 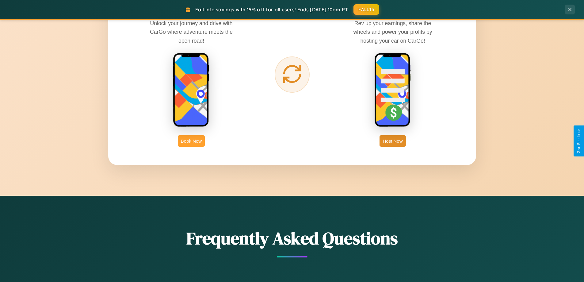 I want to click on h2: Frequently Asked Questions, so click(x=292, y=238).